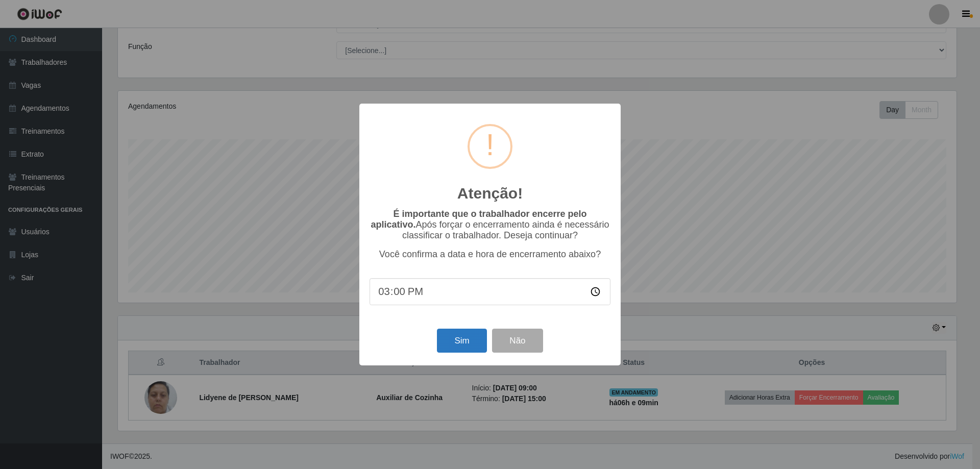 This screenshot has width=980, height=469. Describe the element at coordinates (517, 341) in the screenshot. I see `button: Não` at that location.